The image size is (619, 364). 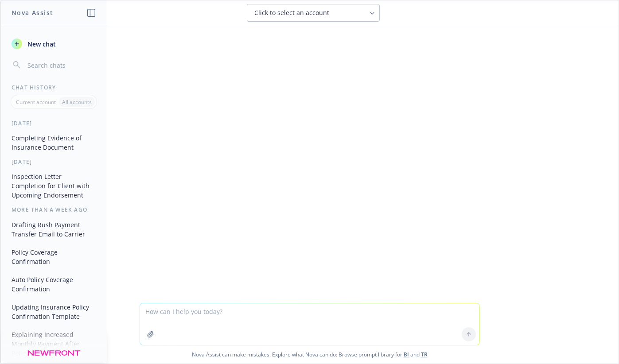 I want to click on button: Click to select an account, so click(x=313, y=13).